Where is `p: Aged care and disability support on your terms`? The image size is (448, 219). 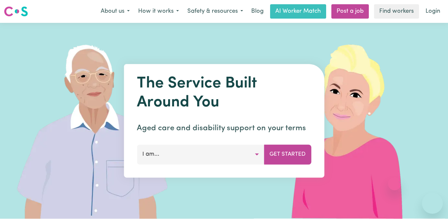 p: Aged care and disability support on your terms is located at coordinates (224, 128).